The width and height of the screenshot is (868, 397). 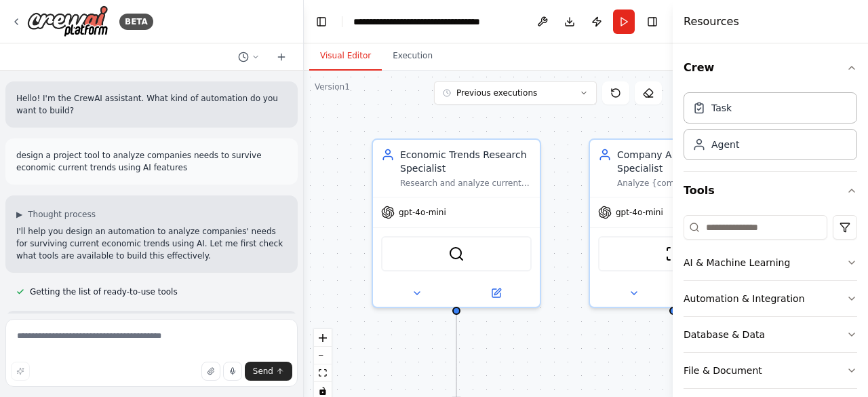 I want to click on button: Send, so click(x=268, y=371).